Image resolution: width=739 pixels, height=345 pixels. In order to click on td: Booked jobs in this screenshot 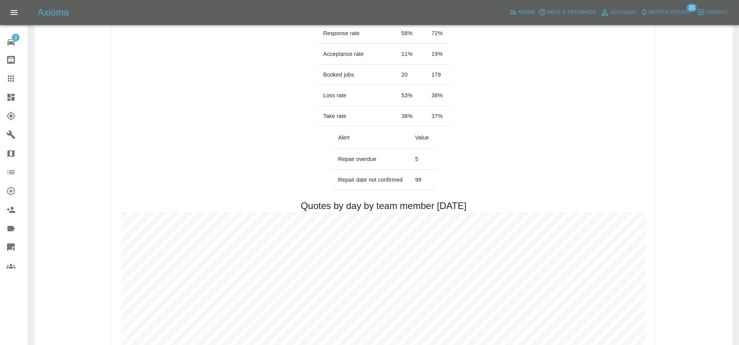, I will do `click(356, 75)`.